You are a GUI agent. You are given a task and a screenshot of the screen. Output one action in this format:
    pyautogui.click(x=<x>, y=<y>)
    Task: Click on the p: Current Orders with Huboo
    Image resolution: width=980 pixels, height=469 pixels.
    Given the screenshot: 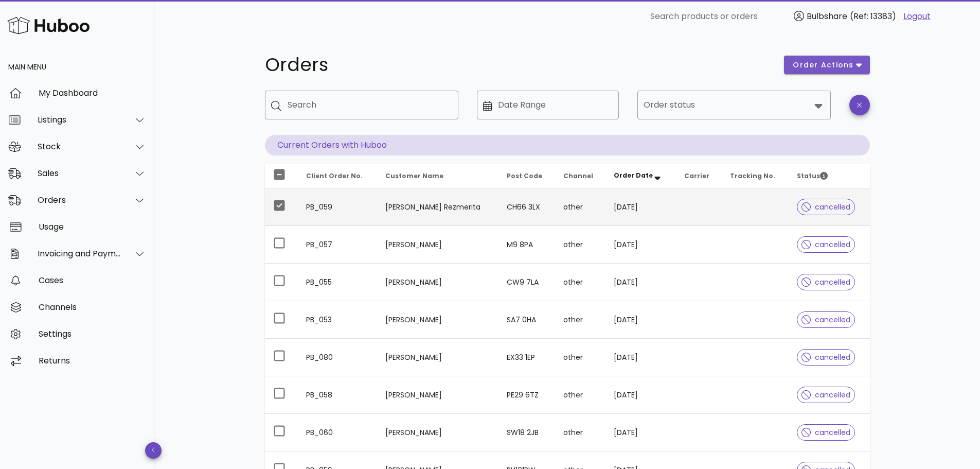 What is the action you would take?
    pyautogui.click(x=567, y=145)
    